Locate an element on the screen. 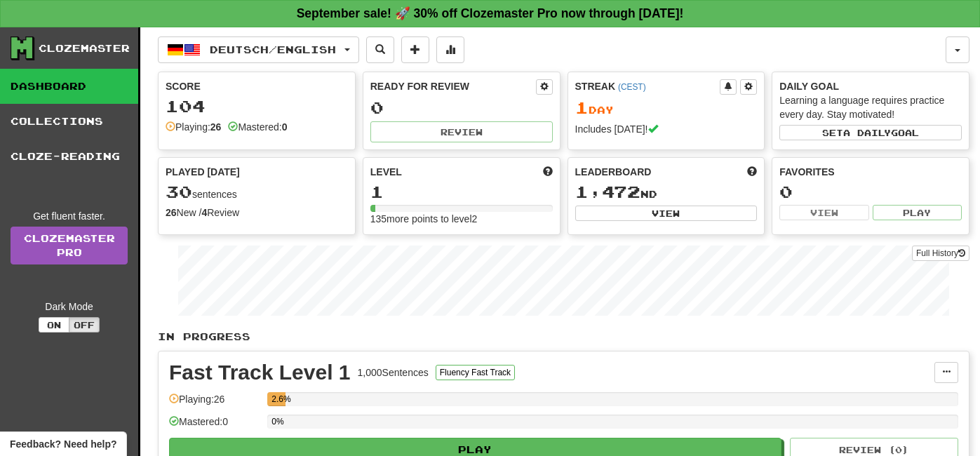 This screenshot has width=980, height=456. div: Playing: is located at coordinates (193, 127).